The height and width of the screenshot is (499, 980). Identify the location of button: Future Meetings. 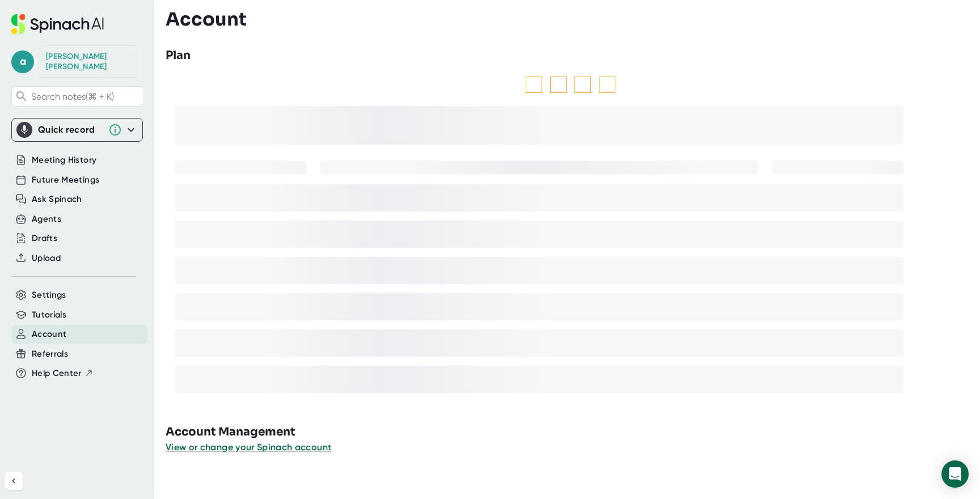
(65, 180).